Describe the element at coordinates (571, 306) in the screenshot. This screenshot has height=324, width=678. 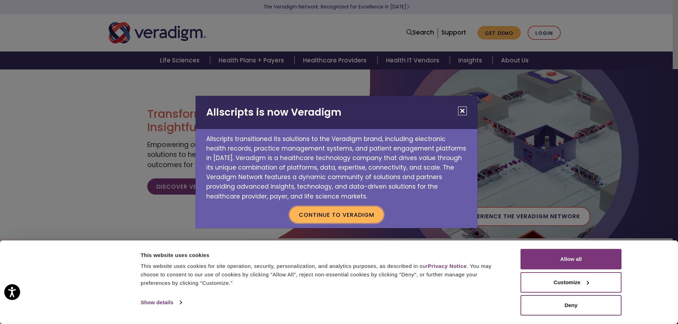
I see `button: Deny` at that location.